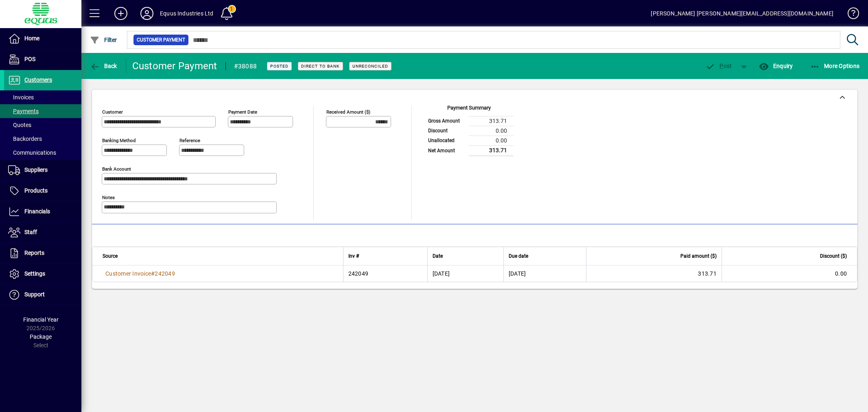  Describe the element at coordinates (117, 169) in the screenshot. I see `mat-label: Bank Account` at that location.